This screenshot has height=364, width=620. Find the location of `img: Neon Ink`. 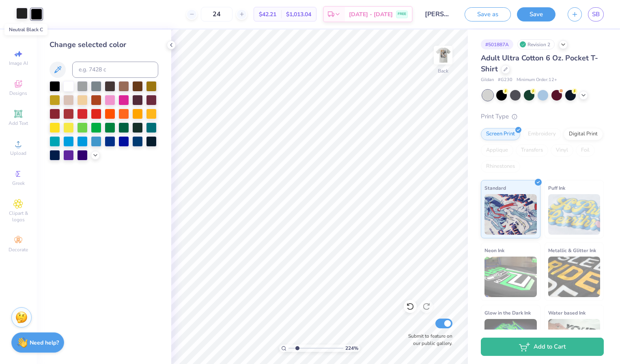

img: Neon Ink is located at coordinates (510, 277).